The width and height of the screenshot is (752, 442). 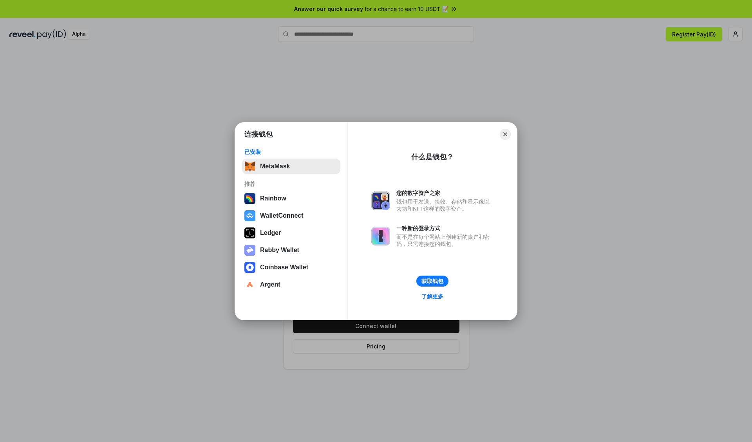 What do you see at coordinates (432, 281) in the screenshot?
I see `div: 获取钱包` at bounding box center [432, 281].